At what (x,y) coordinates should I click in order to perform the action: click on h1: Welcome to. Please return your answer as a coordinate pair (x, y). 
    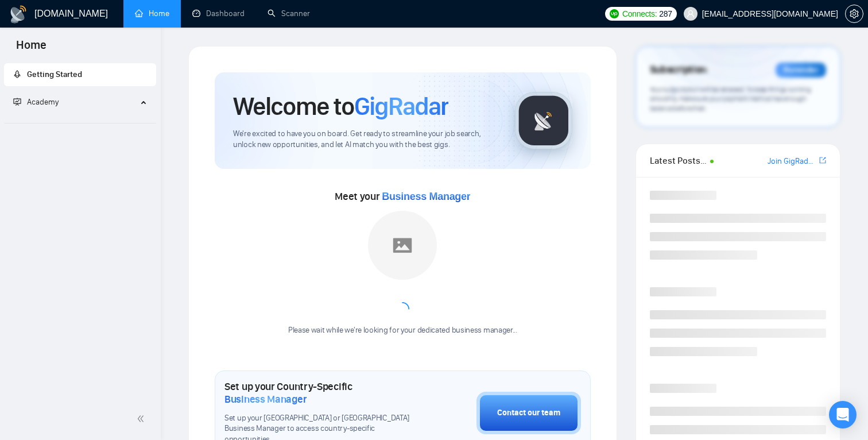
    Looking at the image, I should click on (340, 106).